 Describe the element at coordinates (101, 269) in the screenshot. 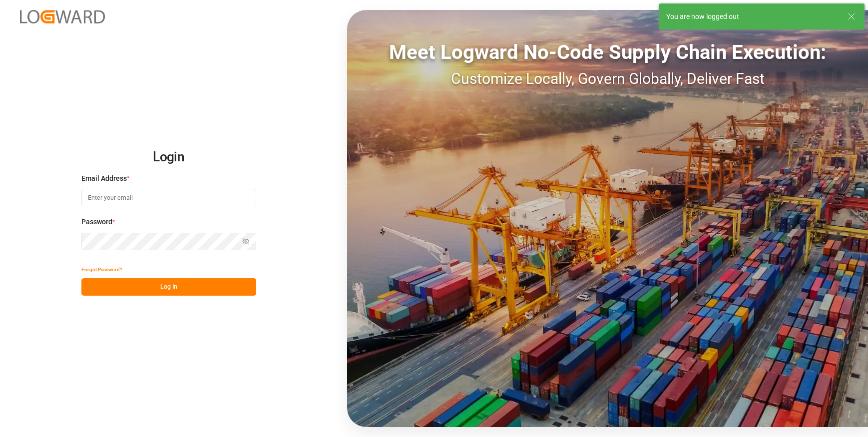

I see `button: Forgot Password?` at that location.